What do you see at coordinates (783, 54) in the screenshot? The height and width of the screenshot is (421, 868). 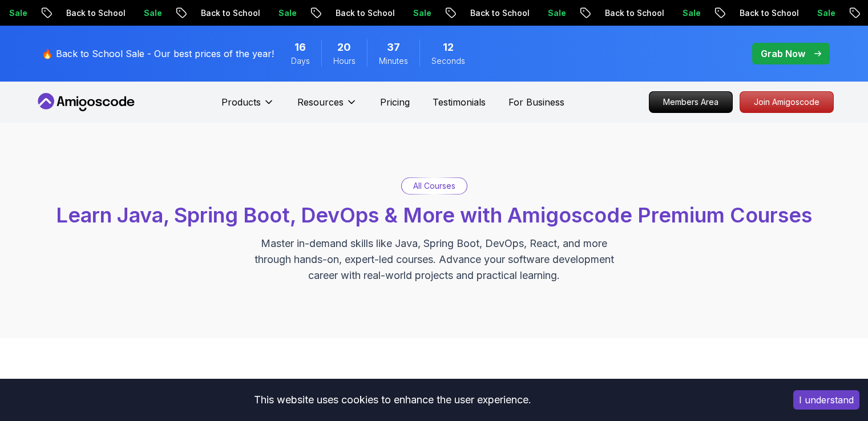 I see `p: Grab Now` at bounding box center [783, 54].